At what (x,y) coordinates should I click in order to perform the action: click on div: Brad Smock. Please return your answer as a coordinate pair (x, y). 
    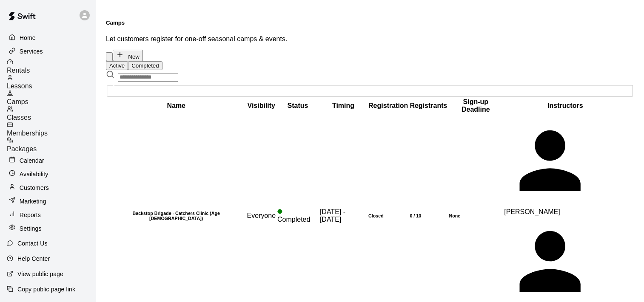
    Looking at the image, I should click on (565, 161).